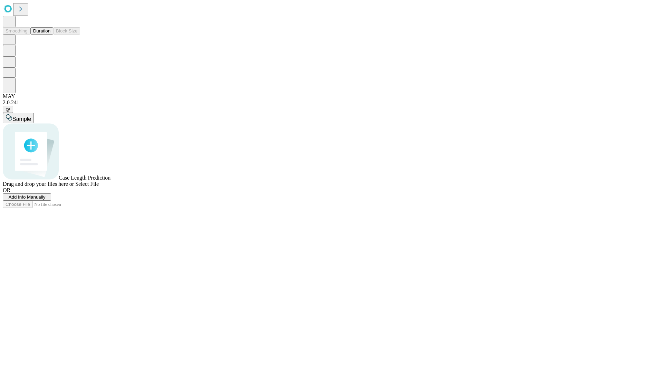 The image size is (663, 373). Describe the element at coordinates (38, 184) in the screenshot. I see `span: Drag and drop your files here or` at that location.